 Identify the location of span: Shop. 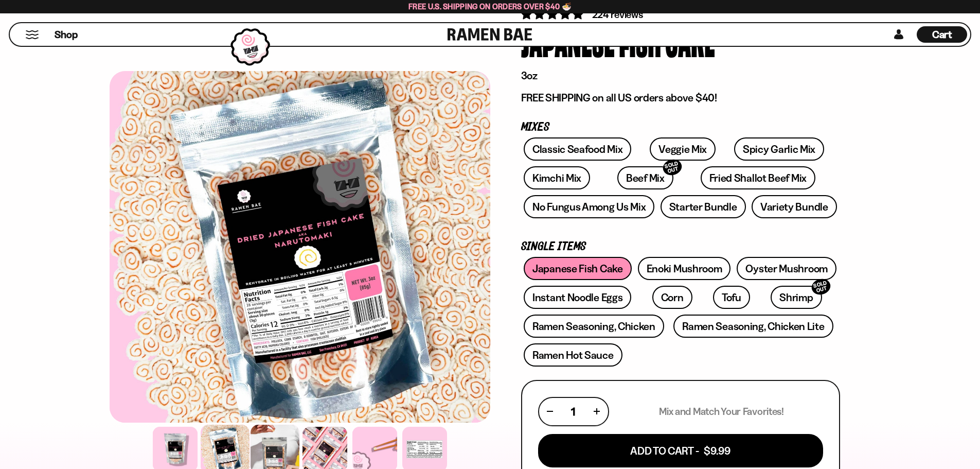
(66, 35).